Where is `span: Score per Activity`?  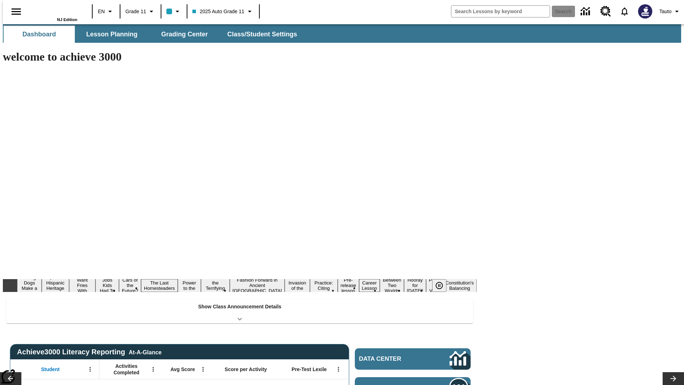 span: Score per Activity is located at coordinates (246, 369).